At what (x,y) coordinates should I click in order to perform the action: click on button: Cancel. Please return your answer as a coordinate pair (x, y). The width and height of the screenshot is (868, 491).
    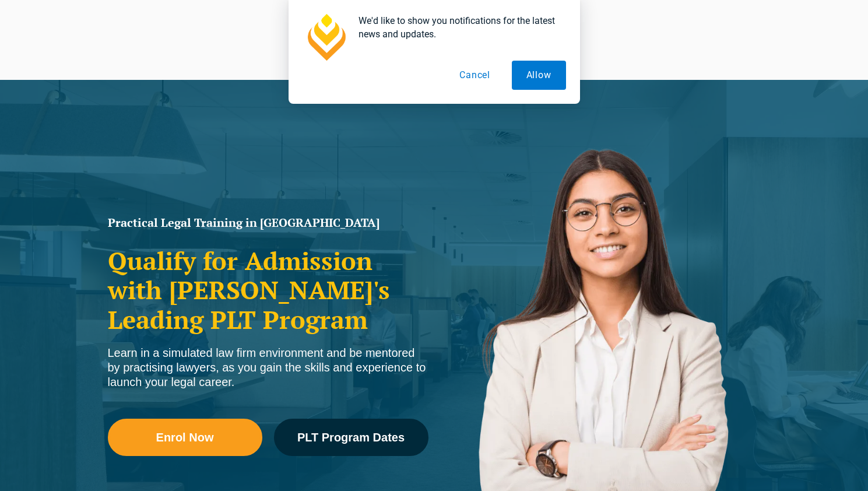
    Looking at the image, I should click on (474, 75).